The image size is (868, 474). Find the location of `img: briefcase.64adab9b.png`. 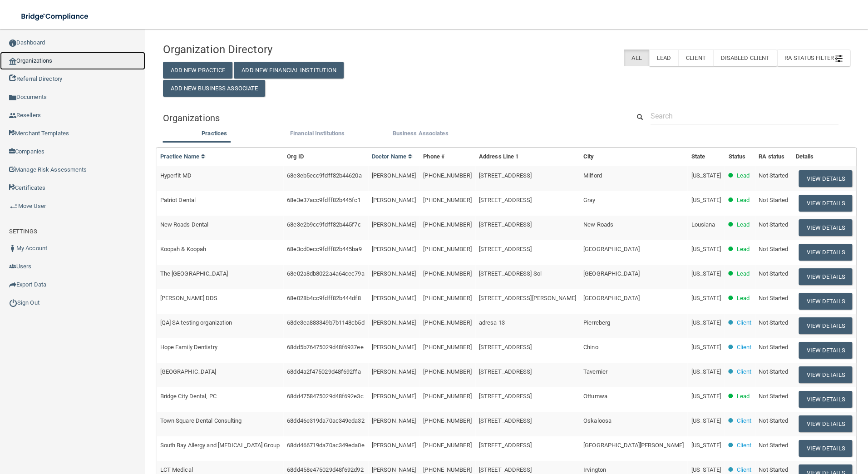

img: briefcase.64adab9b.png is located at coordinates (13, 206).